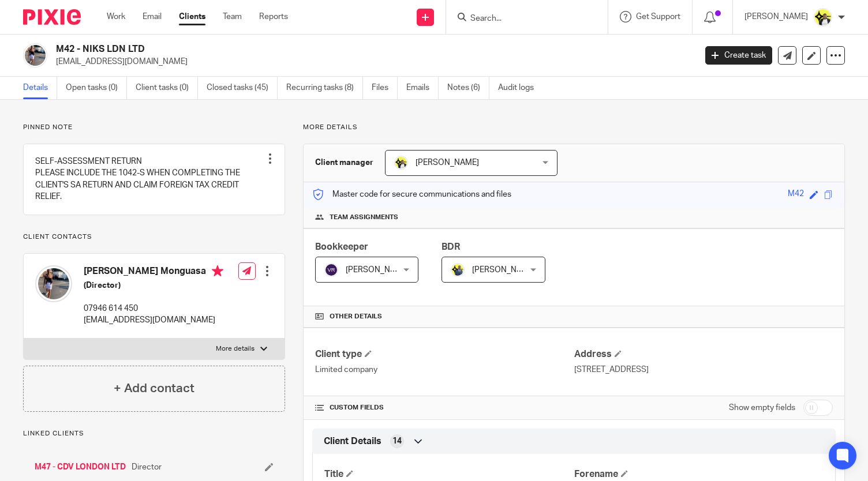 The width and height of the screenshot is (868, 481). I want to click on h4: + Add contact, so click(154, 388).